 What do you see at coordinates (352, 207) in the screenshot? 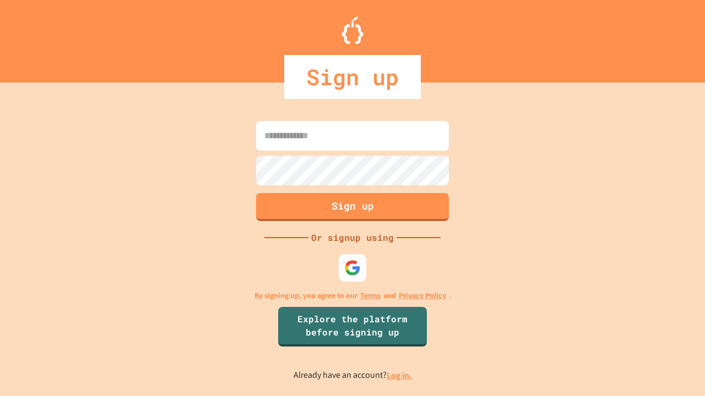
I see `button: Sign up` at bounding box center [352, 207].